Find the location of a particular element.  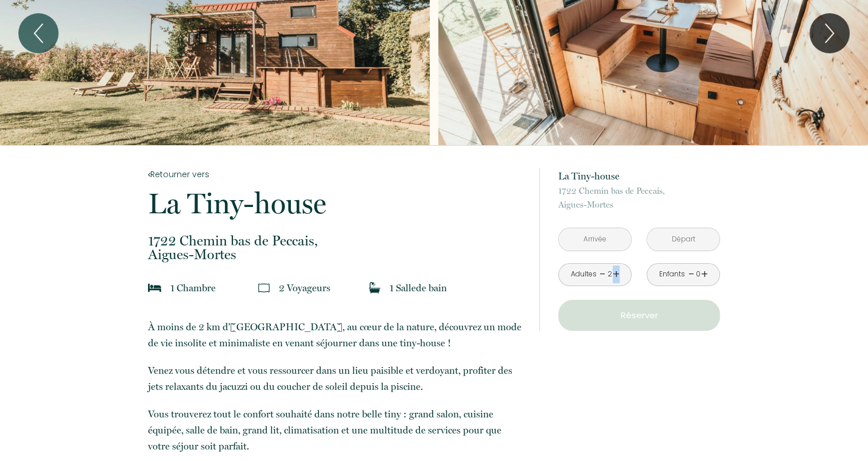

input: Départ is located at coordinates (683, 239).